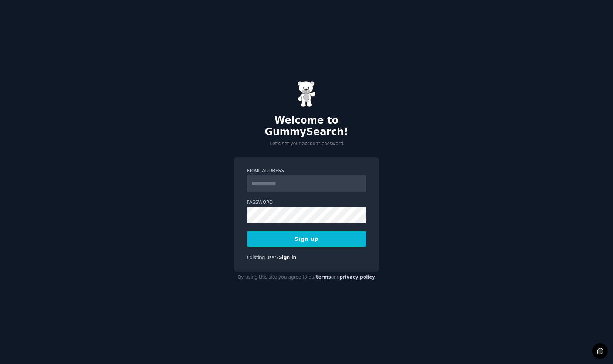 This screenshot has height=364, width=613. What do you see at coordinates (306, 126) in the screenshot?
I see `h2: Welcome to GummySearch!` at bounding box center [306, 126].